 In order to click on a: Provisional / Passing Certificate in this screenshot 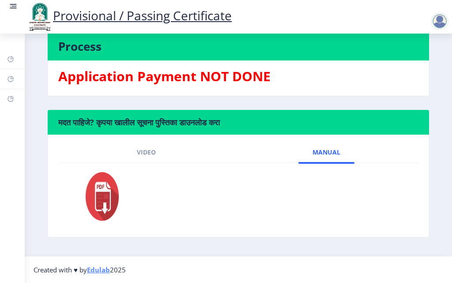, I will do `click(129, 15)`.